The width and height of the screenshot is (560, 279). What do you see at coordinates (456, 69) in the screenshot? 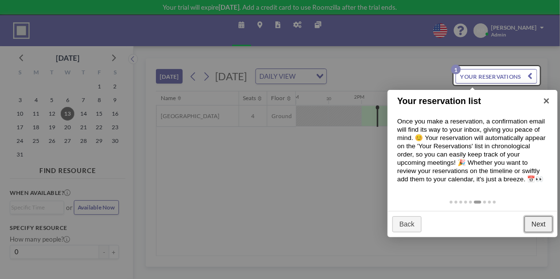
I see `p: 1` at bounding box center [456, 69].